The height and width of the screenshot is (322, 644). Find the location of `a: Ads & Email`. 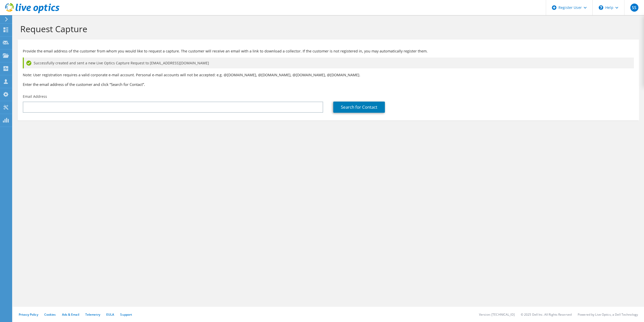

a: Ads & Email is located at coordinates (71, 314).